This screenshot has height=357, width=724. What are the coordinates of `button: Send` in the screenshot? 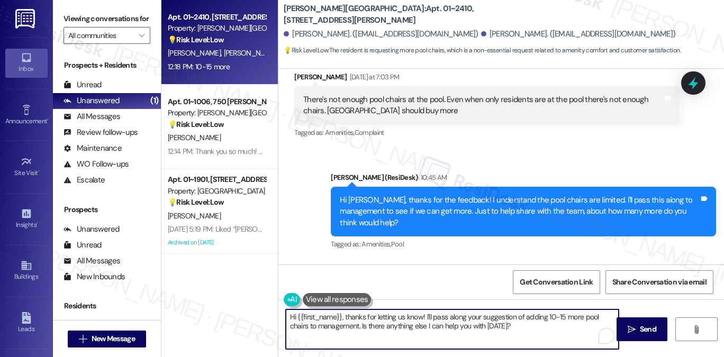 It's located at (642, 329).